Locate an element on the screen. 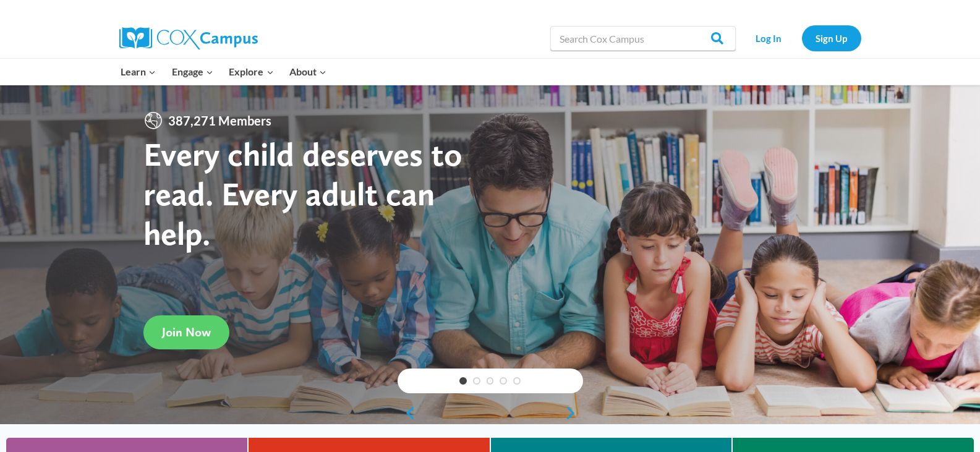  a: 5 is located at coordinates (517, 381).